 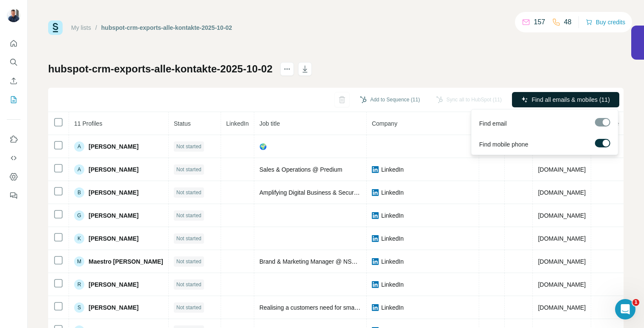 What do you see at coordinates (327, 307) in the screenshot?
I see `span: Realising a customers need for smart technologies` at bounding box center [327, 307].